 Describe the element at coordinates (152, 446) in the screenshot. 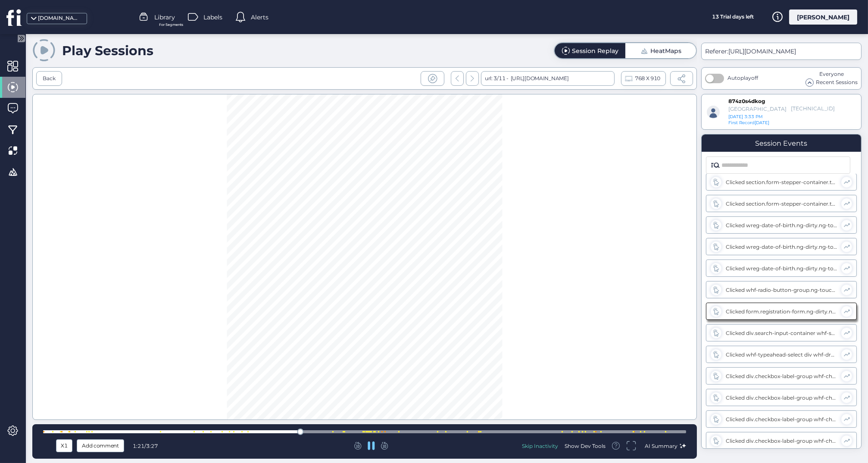

I see `span: 3:27` at that location.